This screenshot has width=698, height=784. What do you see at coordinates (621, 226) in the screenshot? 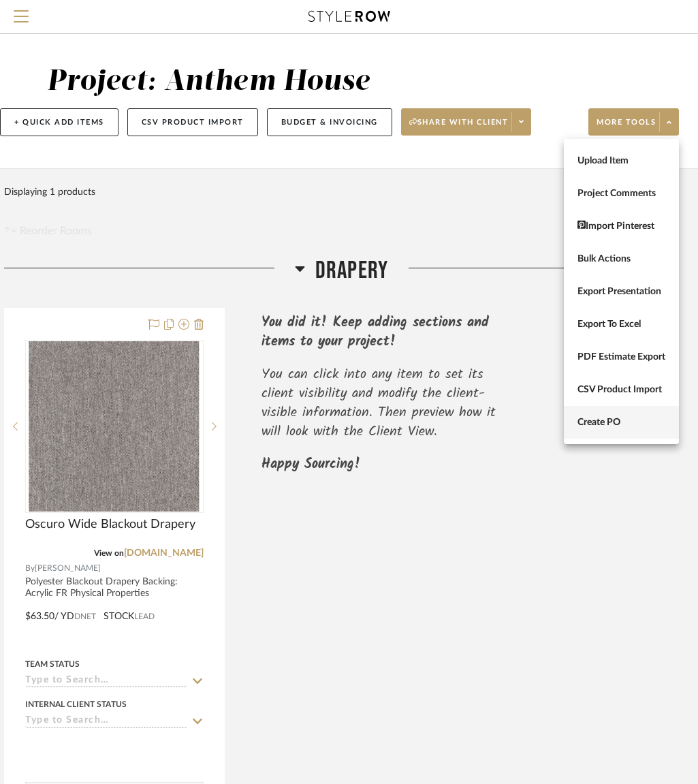
I see `span: Import Pinterest` at bounding box center [621, 226].